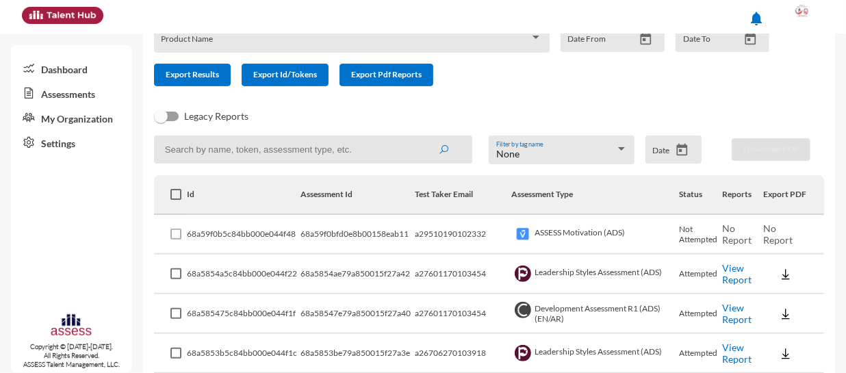 Image resolution: width=846 pixels, height=373 pixels. What do you see at coordinates (71, 68) in the screenshot?
I see `a: Dashboard` at bounding box center [71, 68].